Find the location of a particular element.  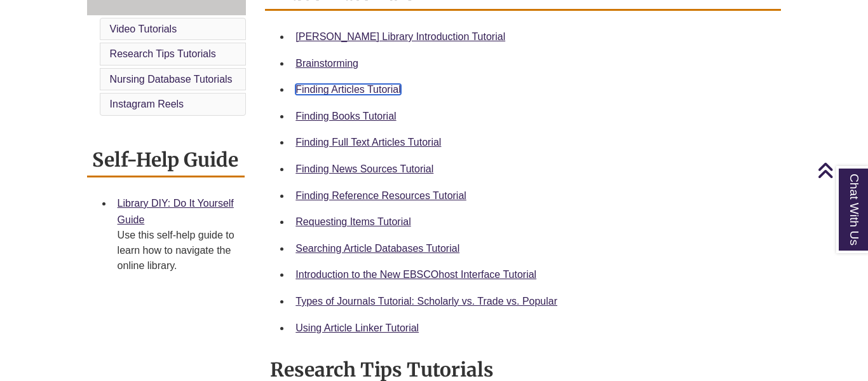

a: Finding Articles Tutorial is located at coordinates (347, 89).